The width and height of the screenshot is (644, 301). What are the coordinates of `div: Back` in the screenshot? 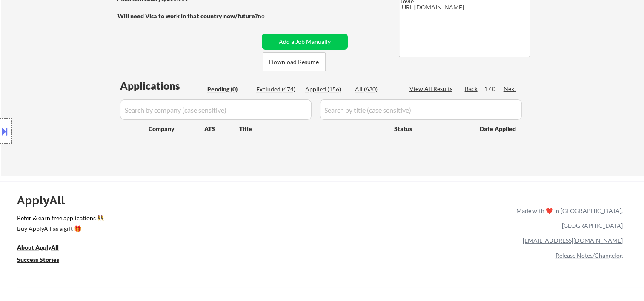 It's located at (471, 89).